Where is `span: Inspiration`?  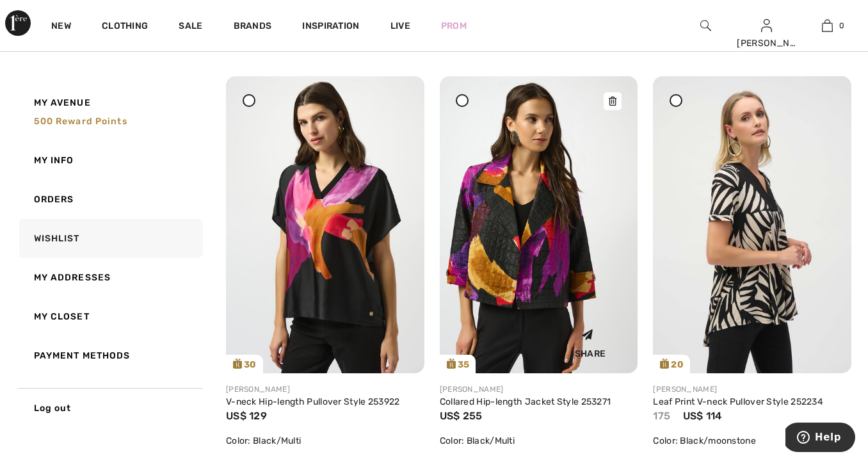 span: Inspiration is located at coordinates (331, 27).